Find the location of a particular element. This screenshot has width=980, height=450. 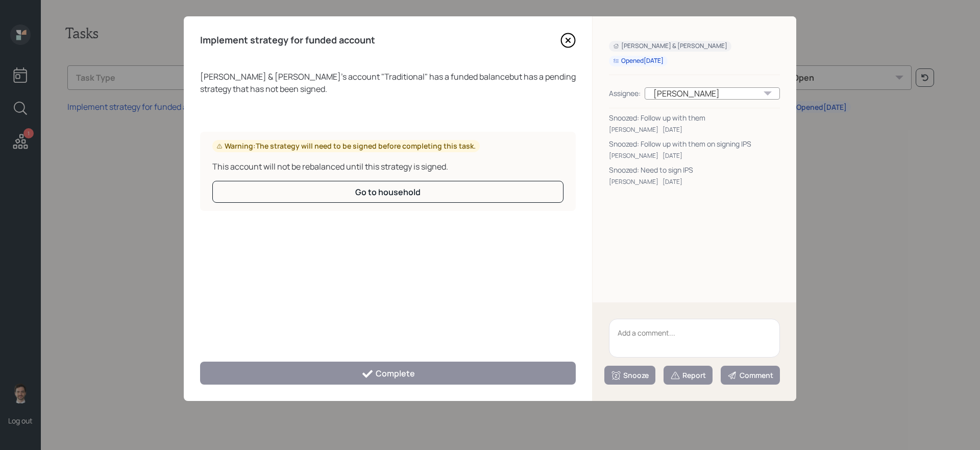

div: Report is located at coordinates (688, 376).